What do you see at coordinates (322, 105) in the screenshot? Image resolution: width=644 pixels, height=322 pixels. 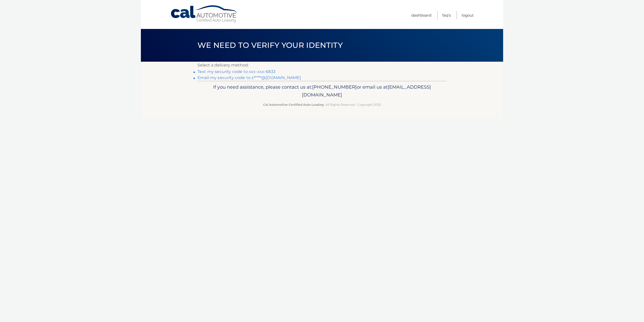 I see `p: - All Rights Reserved - Copyright 2025` at bounding box center [322, 105].